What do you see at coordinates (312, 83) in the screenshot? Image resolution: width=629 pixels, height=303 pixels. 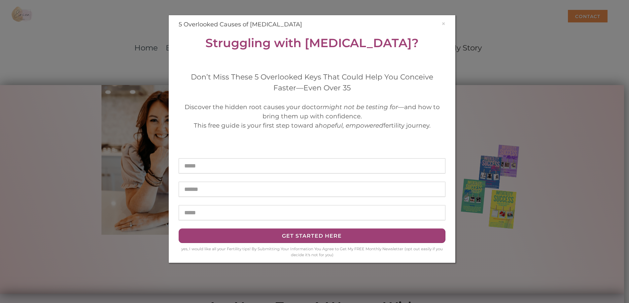 I see `span: Don’t Miss These 5 Overlooked Keys That Could Help You Conceive Faster—Even Over 35` at bounding box center [312, 83].